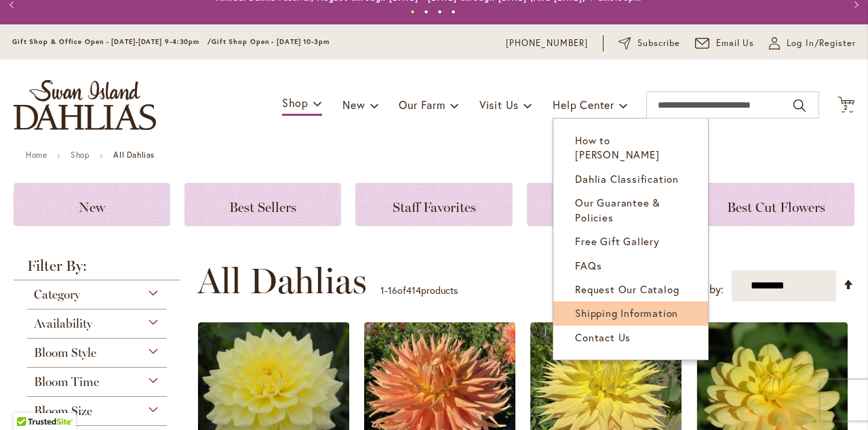 The image size is (868, 430). What do you see at coordinates (65, 353) in the screenshot?
I see `span: Bloom Style` at bounding box center [65, 353].